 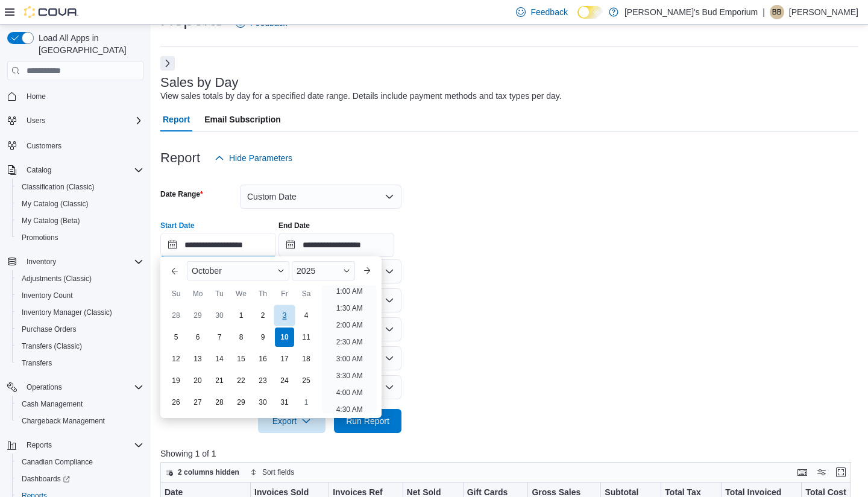 What do you see at coordinates (39, 445) in the screenshot?
I see `span: Reports` at bounding box center [39, 445].